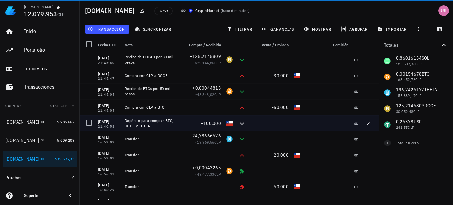 The height and width of the screenshot is (205, 453). Describe the element at coordinates (152, 108) in the screenshot. I see `div: Compra con CLP a BTC` at that location.